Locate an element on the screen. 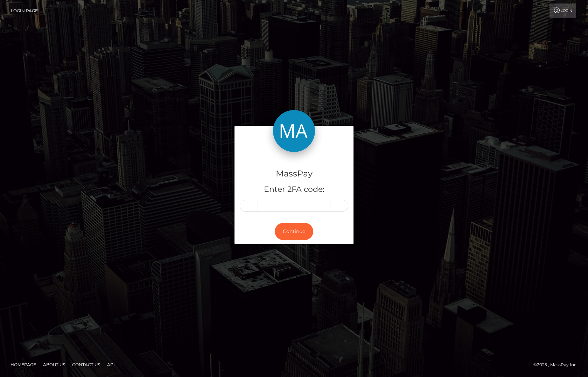 This screenshot has height=377, width=588. div: © 2025 , MassPay Inc. is located at coordinates (558, 365).